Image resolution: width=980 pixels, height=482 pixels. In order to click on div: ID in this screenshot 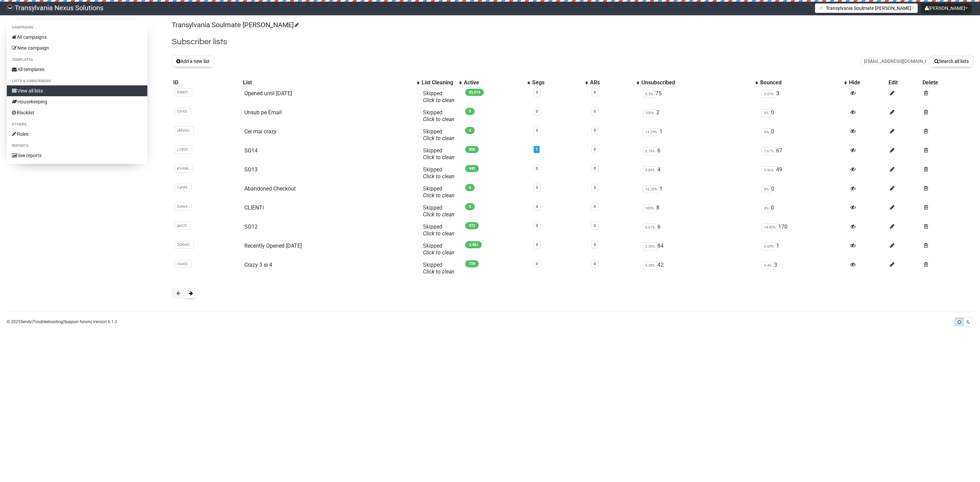, I will do `click(207, 82)`.